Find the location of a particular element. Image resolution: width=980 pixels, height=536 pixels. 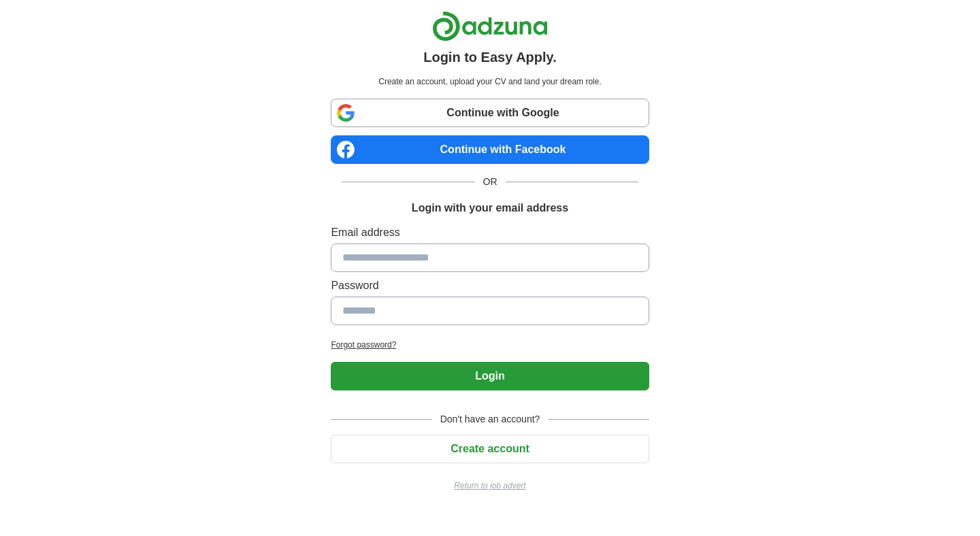

button: Login is located at coordinates (489, 376).